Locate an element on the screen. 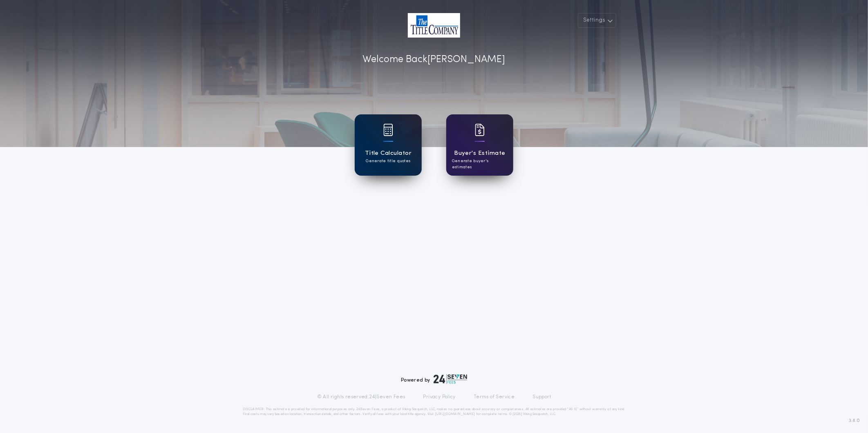 This screenshot has height=433, width=868. a: Privacy Policy is located at coordinates (440, 397).